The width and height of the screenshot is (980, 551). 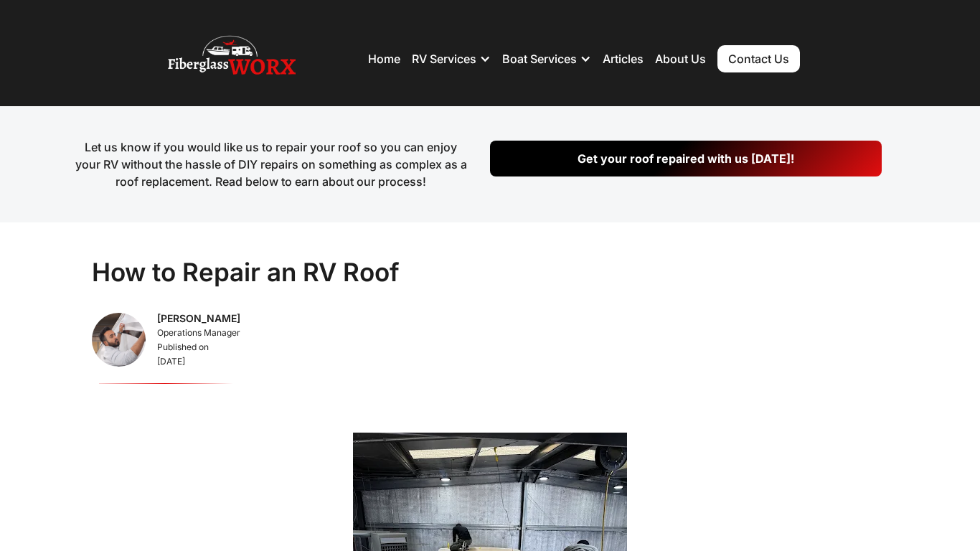 I want to click on div: Operations Manager, so click(x=199, y=333).